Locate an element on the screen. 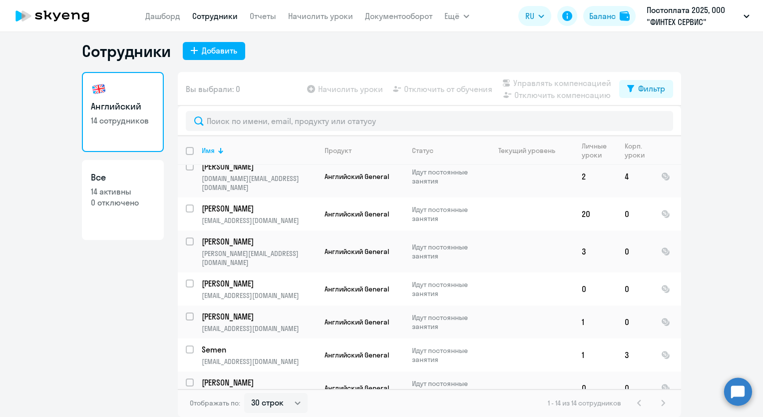 The height and width of the screenshot is (417, 763). div: Добавить is located at coordinates (219, 50).